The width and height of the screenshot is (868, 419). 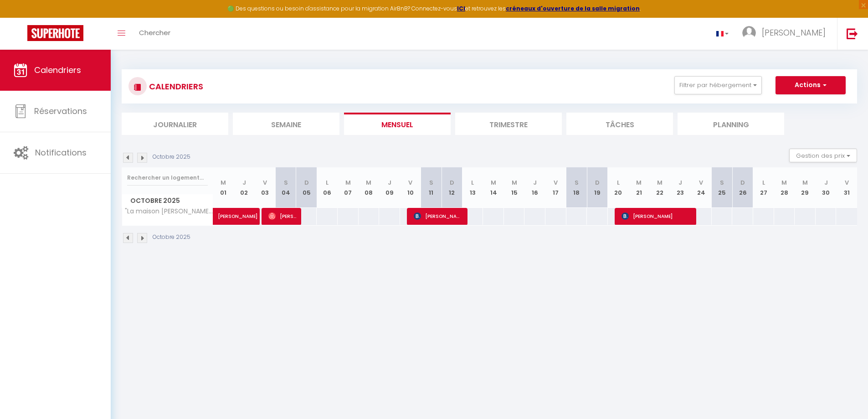 What do you see at coordinates (21, 17) in the screenshot?
I see `button: Ouvrir le widget de chat LiveChat` at bounding box center [21, 17].